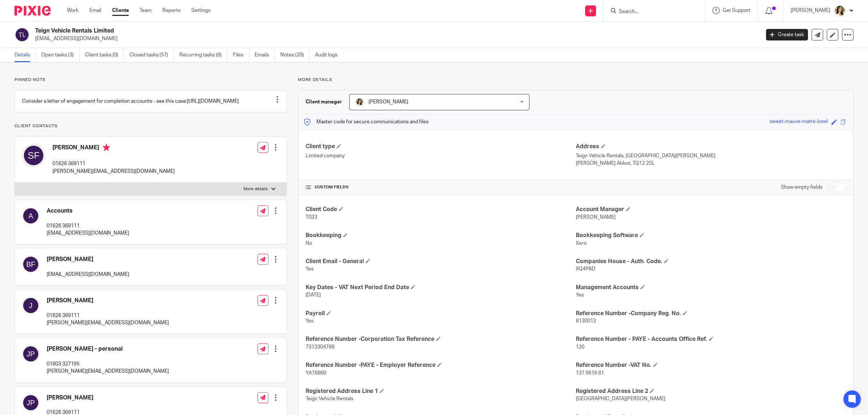 The height and width of the screenshot is (415, 868). What do you see at coordinates (203, 55) in the screenshot?
I see `a: Recurring tasks (6)` at bounding box center [203, 55].